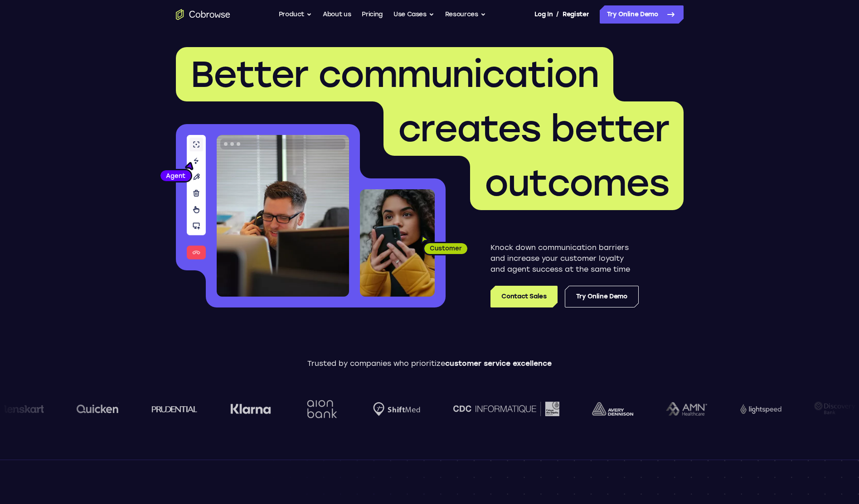 This screenshot has width=859, height=504. What do you see at coordinates (321, 409) in the screenshot?
I see `img: Aion Bank` at bounding box center [321, 409].